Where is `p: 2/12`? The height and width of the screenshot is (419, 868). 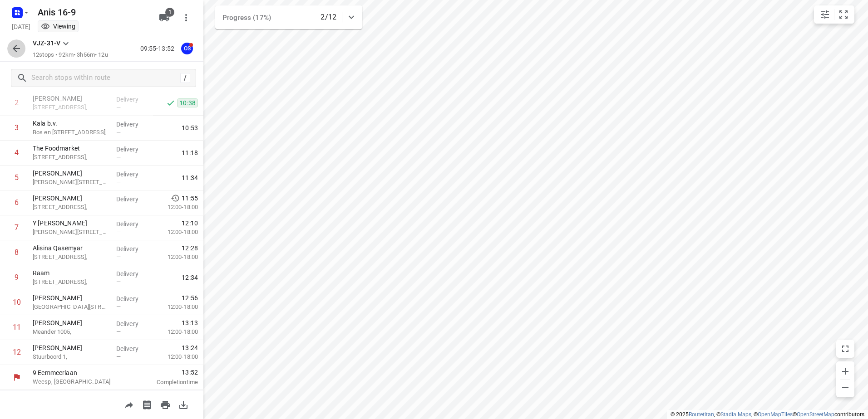 p: 2/12 is located at coordinates (328, 17).